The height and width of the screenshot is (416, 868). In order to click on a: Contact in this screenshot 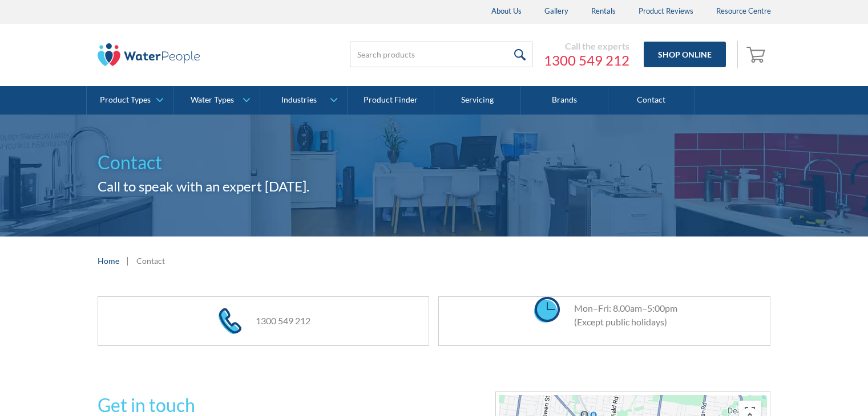, I will do `click(652, 101)`.